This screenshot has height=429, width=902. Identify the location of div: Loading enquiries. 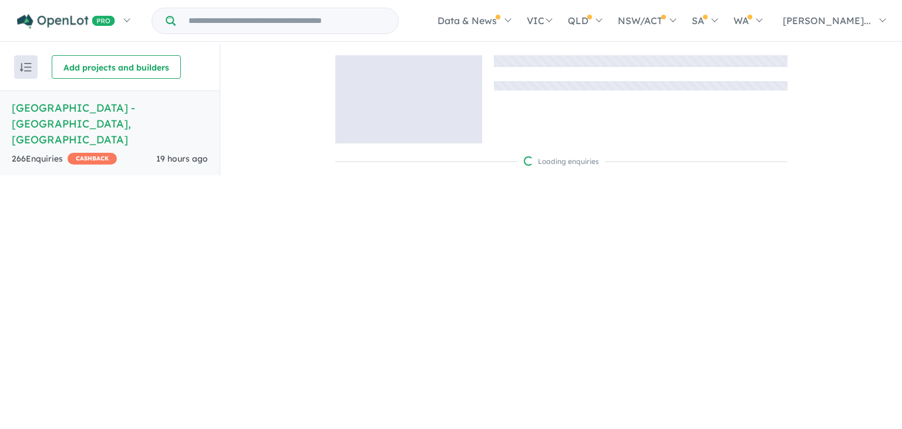
(561, 161).